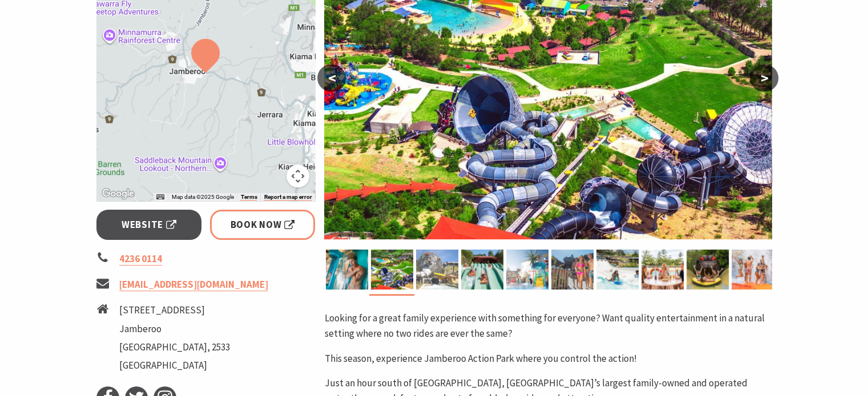  What do you see at coordinates (548, 326) in the screenshot?
I see `p: Looking for a great family experience with something for everyone? Want quality entertainment in ...` at bounding box center [548, 326].